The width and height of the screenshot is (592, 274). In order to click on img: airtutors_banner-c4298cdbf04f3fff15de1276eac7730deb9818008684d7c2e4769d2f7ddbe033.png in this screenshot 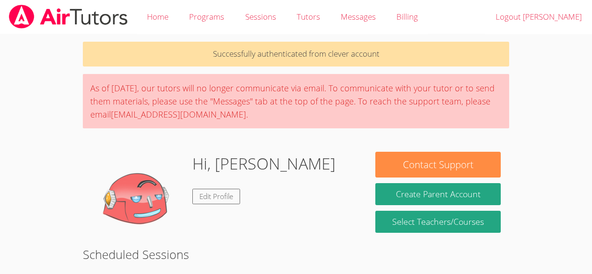, I will do `click(68, 16)`.